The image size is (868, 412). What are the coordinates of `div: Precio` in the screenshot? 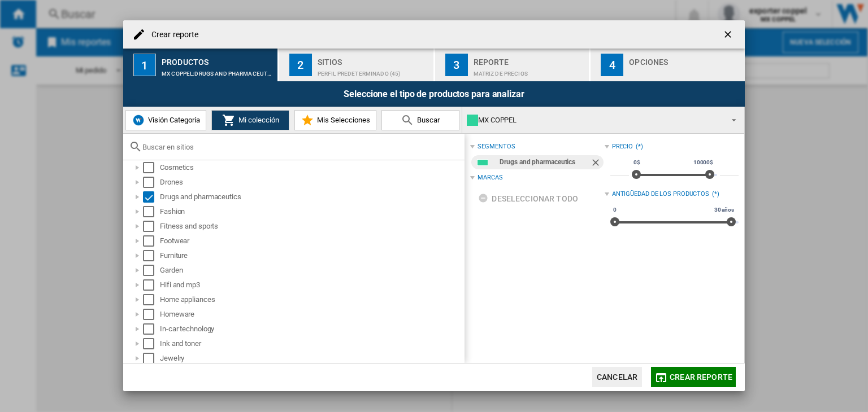 It's located at (622, 147).